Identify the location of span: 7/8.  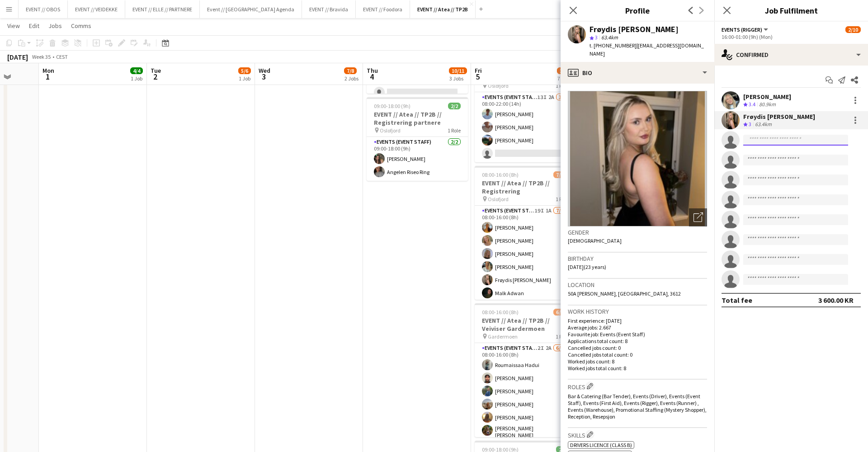
(351, 71).